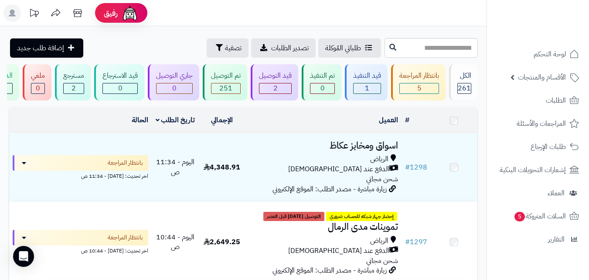 The image size is (589, 280). What do you see at coordinates (140, 120) in the screenshot?
I see `a: الحالة` at bounding box center [140, 120].